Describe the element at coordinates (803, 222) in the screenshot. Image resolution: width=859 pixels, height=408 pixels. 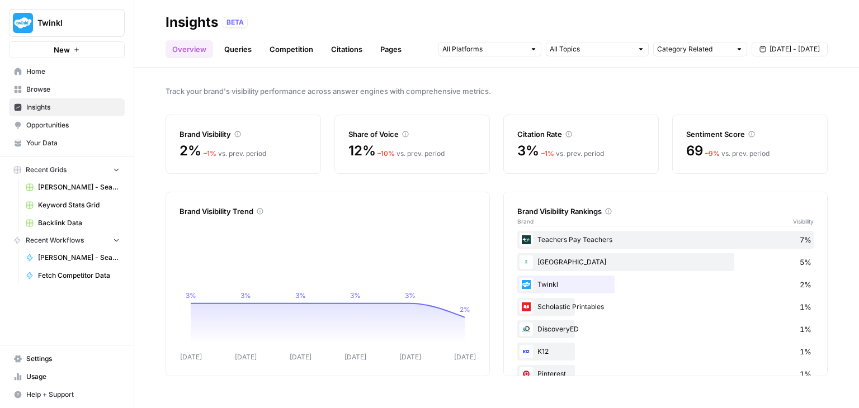
I see `span: Visibility` at that location.